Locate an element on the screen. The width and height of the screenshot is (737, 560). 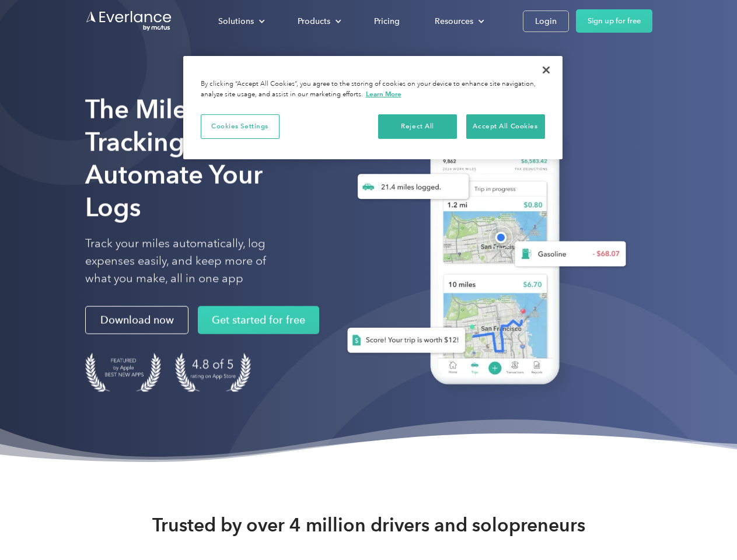
button: Accept All Cookies is located at coordinates (505, 126).